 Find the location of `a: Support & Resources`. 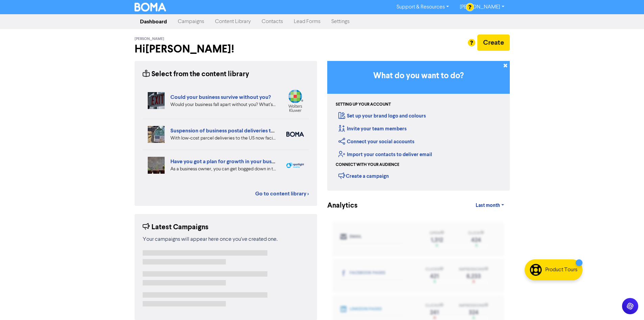

a: Support & Resources is located at coordinates (423, 7).